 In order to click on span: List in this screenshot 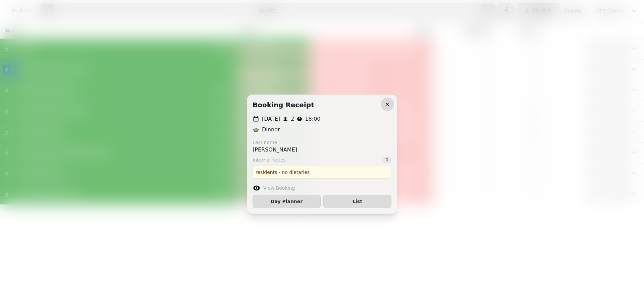, I will do `click(357, 202)`.